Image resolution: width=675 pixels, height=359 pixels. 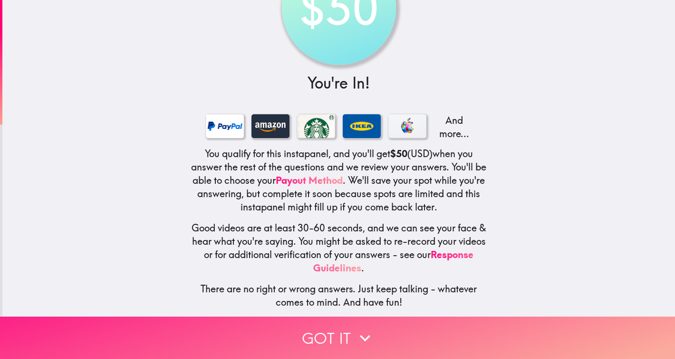 I want to click on h5: There are no right or wrong answers. Just keep talking - whatever comes to mind. And have fun!, so click(x=339, y=295).